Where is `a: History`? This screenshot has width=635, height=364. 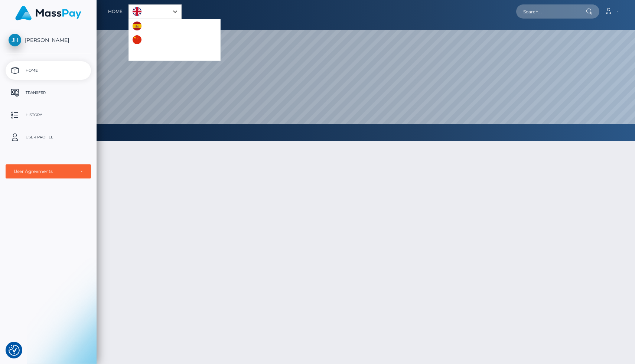
a: History is located at coordinates (48, 115).